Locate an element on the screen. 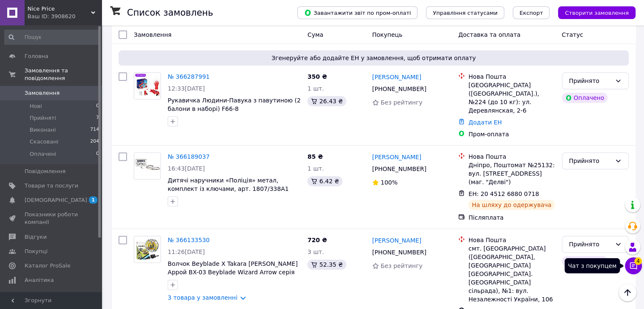 The height and width of the screenshot is (309, 644). span: 720 ₴ is located at coordinates (317, 240).